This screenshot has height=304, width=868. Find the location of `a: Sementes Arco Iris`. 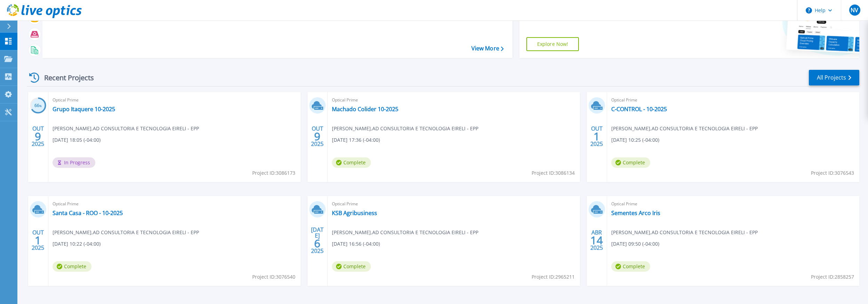

a: Sementes Arco Iris is located at coordinates (636, 213).